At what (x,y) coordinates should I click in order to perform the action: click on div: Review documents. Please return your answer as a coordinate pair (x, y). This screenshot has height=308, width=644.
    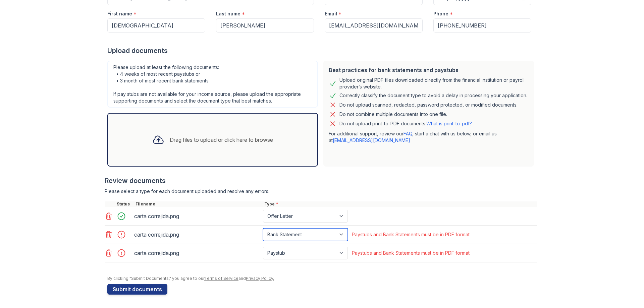
    Looking at the image, I should click on (320, 180).